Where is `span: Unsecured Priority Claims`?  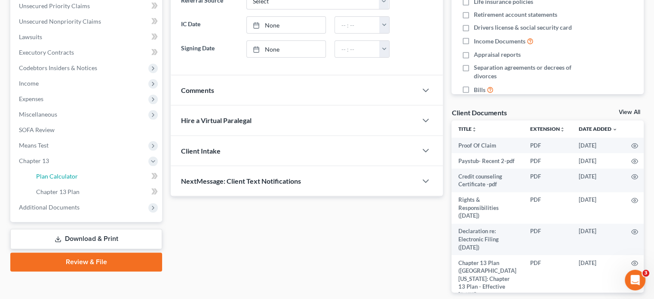 span: Unsecured Priority Claims is located at coordinates (54, 6).